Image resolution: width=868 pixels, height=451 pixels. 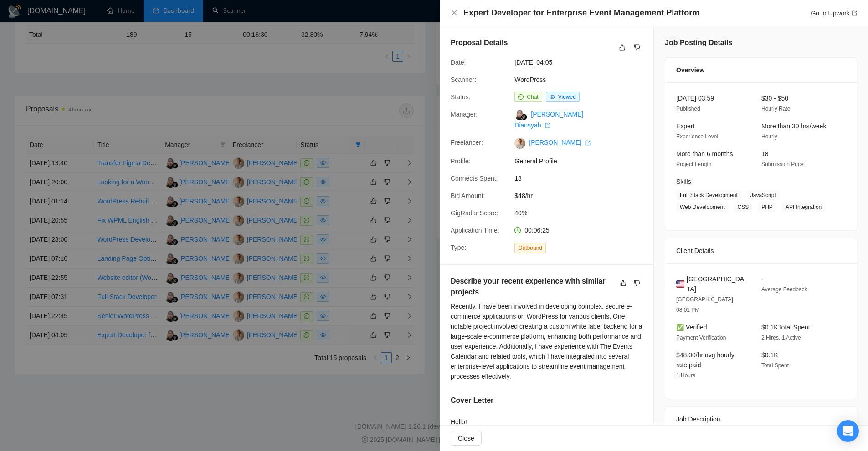 I want to click on span: Close, so click(x=466, y=439).